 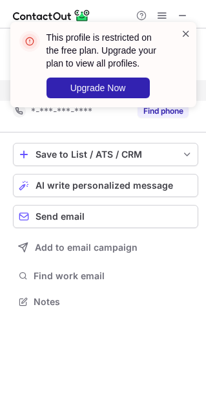 What do you see at coordinates (86, 247) in the screenshot?
I see `span: Add to email campaign` at bounding box center [86, 247].